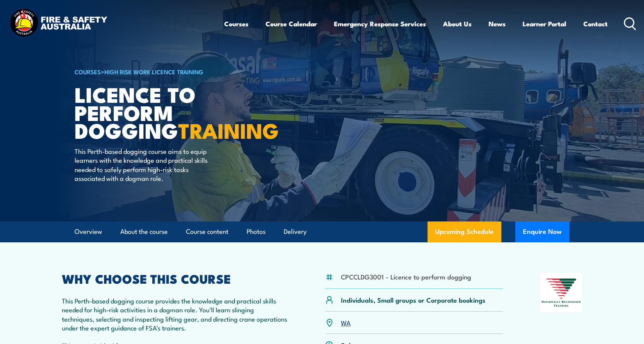  Describe the element at coordinates (144, 232) in the screenshot. I see `a: About the course` at that location.